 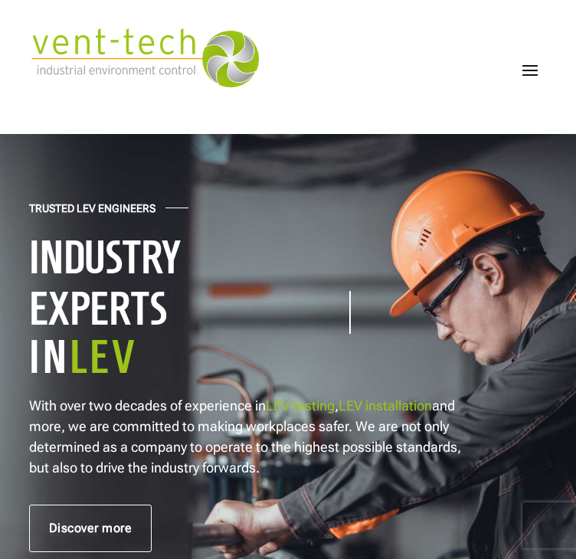 I want to click on a: LEV installation, so click(x=385, y=405).